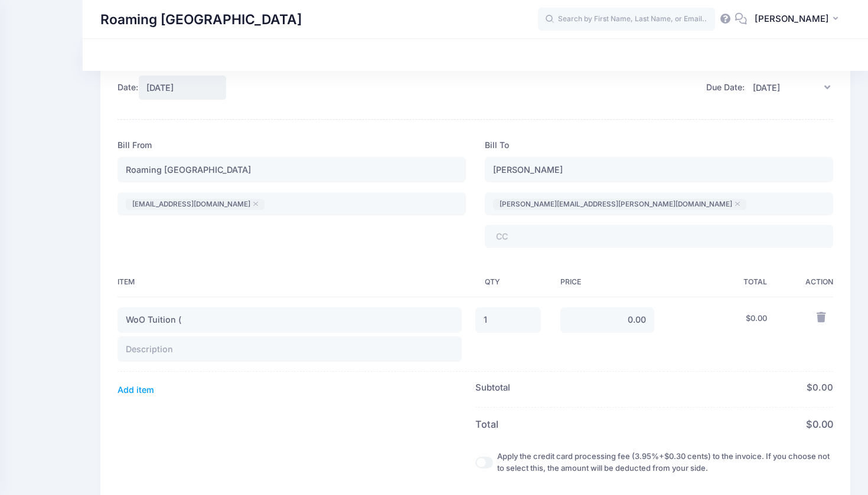 This screenshot has height=495, width=868. What do you see at coordinates (127, 88) in the screenshot?
I see `div: Date:` at bounding box center [127, 88].